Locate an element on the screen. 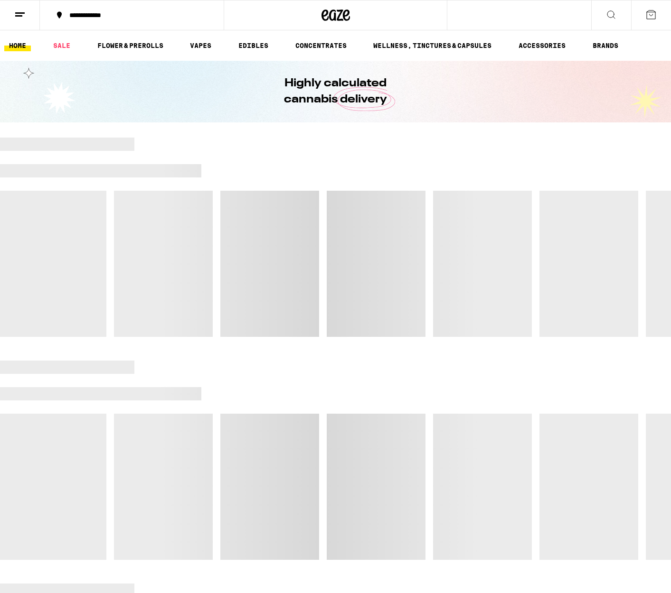  a: EDIBLES is located at coordinates (253, 46).